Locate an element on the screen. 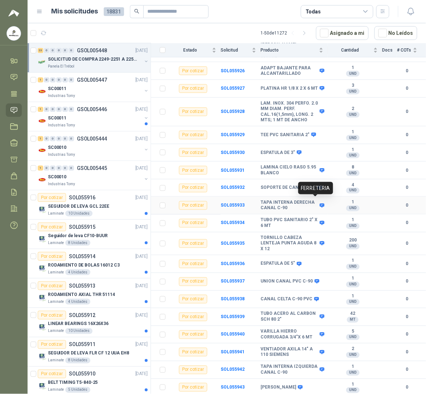  div: 23 is located at coordinates (40, 50).